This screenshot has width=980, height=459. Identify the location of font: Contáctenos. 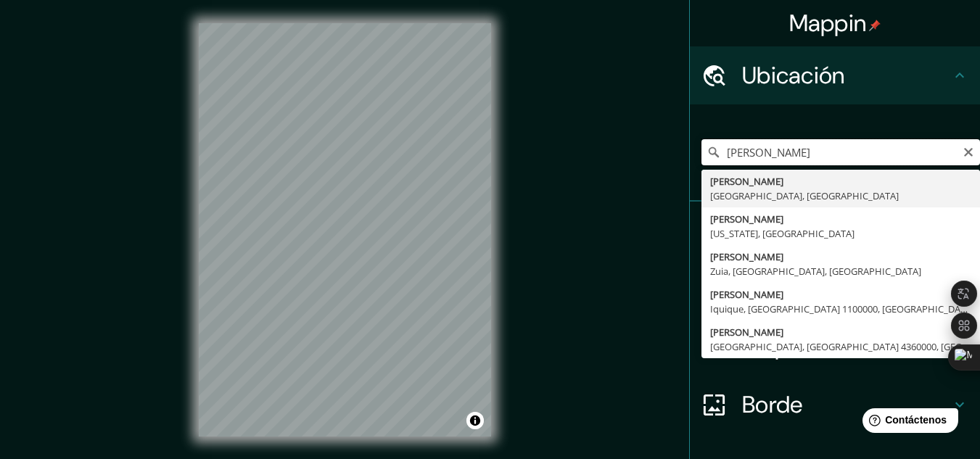
(65, 18).